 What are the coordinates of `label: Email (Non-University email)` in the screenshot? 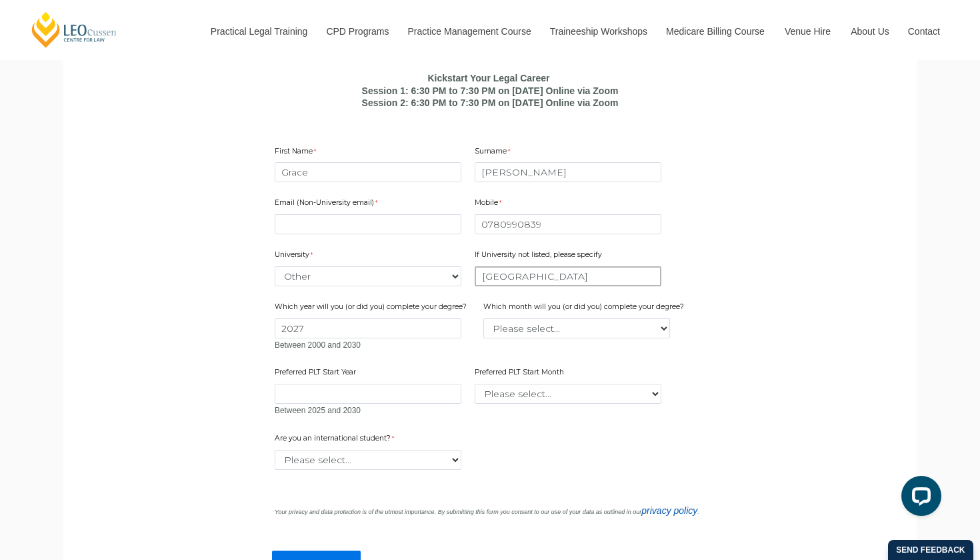 It's located at (327, 204).